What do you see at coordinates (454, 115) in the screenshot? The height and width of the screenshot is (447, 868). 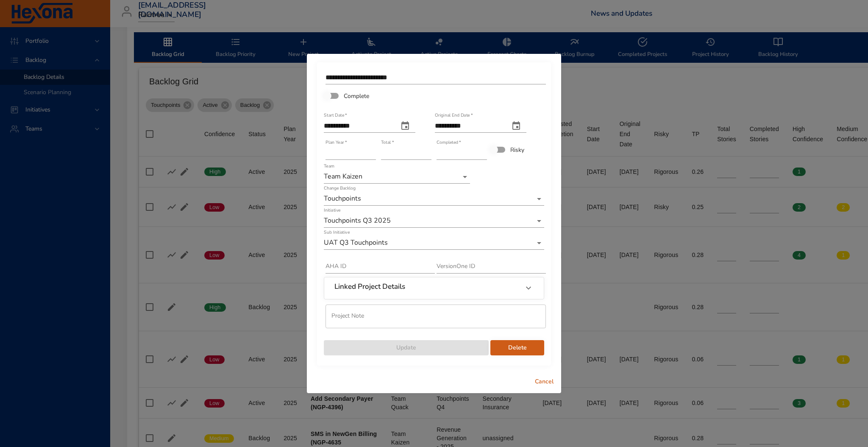 I see `label: Original End Date` at bounding box center [454, 115].